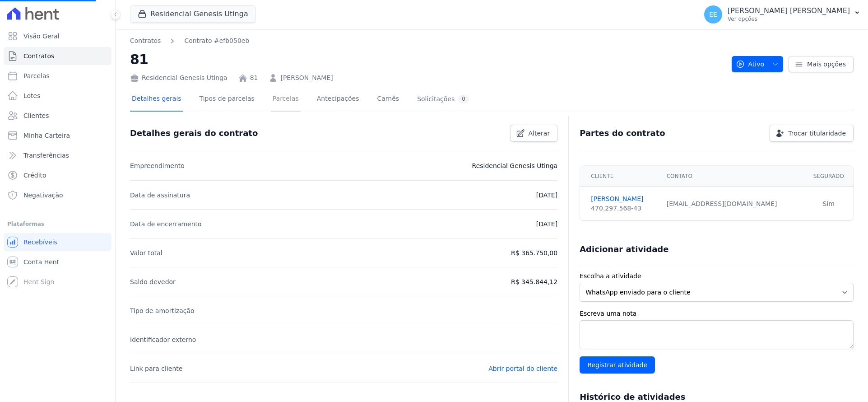 The height and width of the screenshot is (402, 868). Describe the element at coordinates (58, 242) in the screenshot. I see `a: Recebíveis` at that location.